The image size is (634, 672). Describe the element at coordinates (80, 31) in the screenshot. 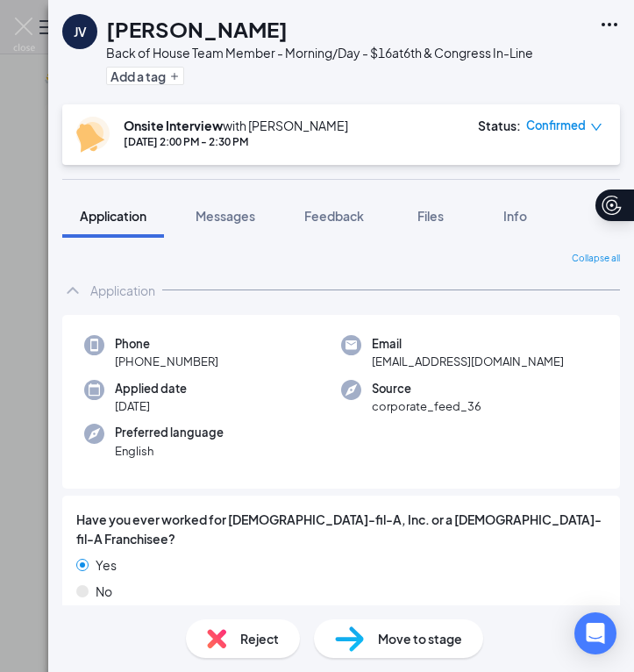

I see `div: JV` at that location.